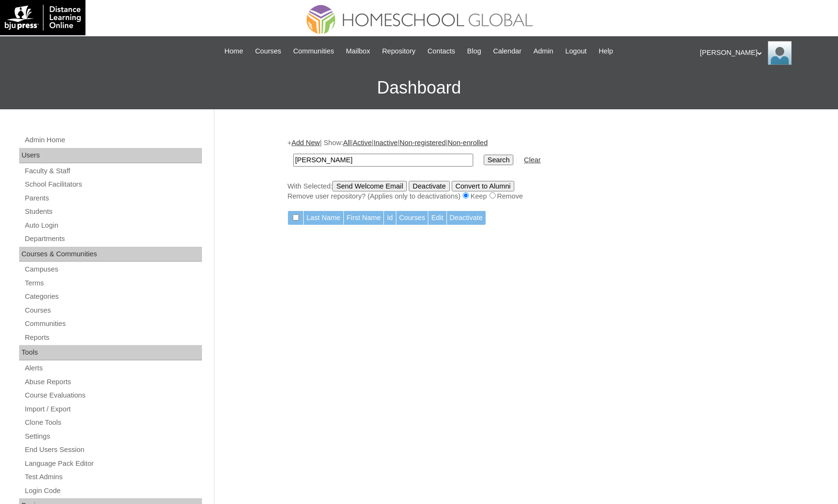 Image resolution: width=838 pixels, height=504 pixels. Describe the element at coordinates (386, 142) in the screenshot. I see `a: Inactive` at that location.